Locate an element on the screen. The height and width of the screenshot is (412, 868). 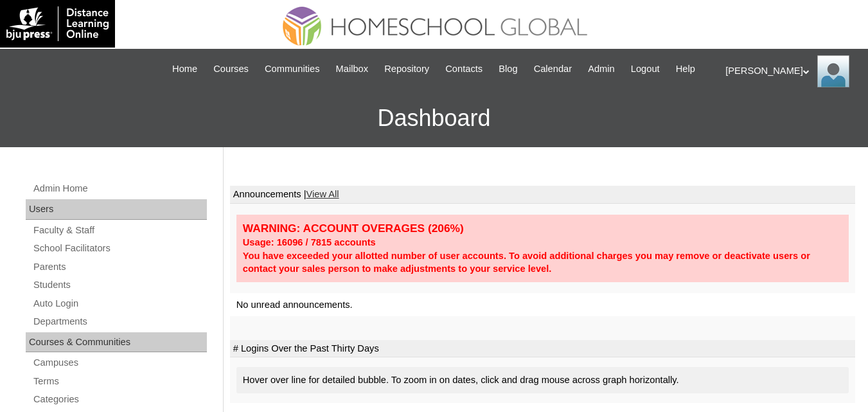
span: Help is located at coordinates (686, 69).